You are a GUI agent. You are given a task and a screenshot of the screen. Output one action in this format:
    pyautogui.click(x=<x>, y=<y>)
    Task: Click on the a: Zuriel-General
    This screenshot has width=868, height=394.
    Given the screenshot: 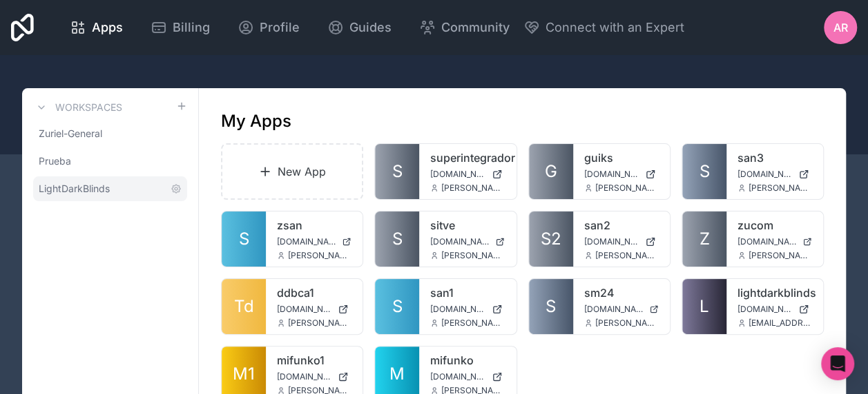 What is the action you would take?
    pyautogui.click(x=110, y=133)
    